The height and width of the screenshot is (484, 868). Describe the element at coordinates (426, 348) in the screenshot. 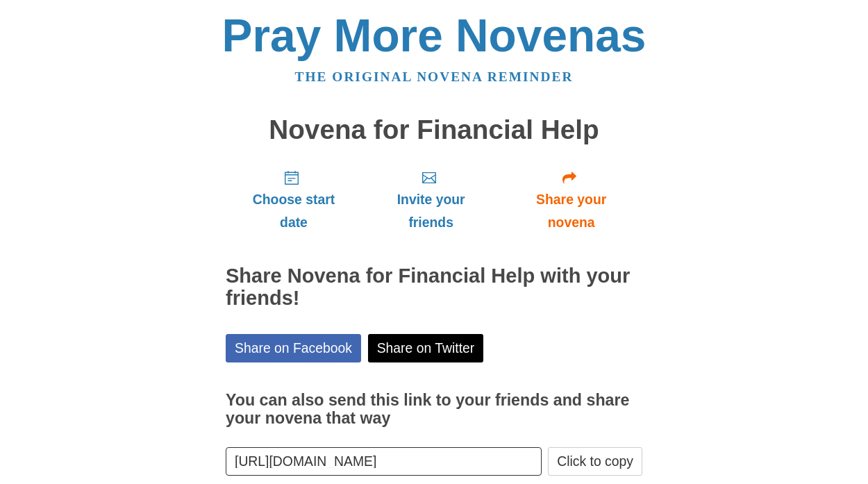

I see `a: Share on Twitter` at that location.